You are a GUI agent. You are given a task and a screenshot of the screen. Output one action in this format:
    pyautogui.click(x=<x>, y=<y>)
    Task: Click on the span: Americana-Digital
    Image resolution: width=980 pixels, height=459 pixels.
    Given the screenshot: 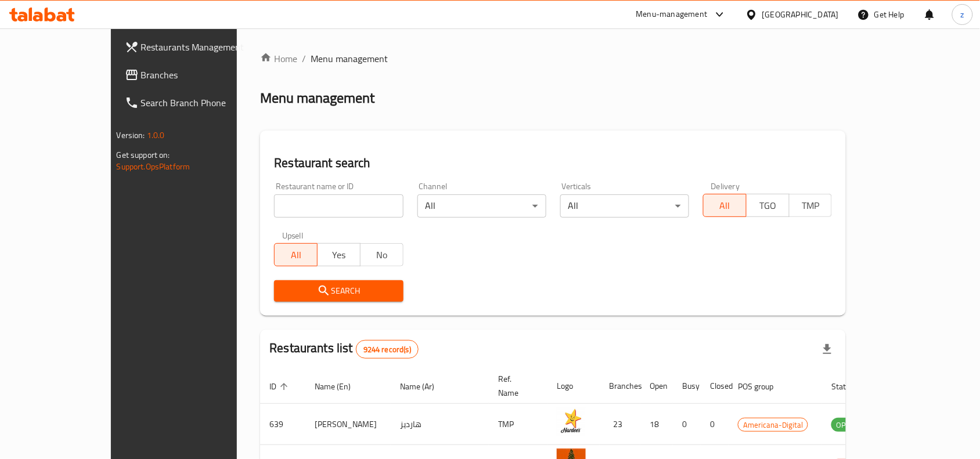 What is the action you would take?
    pyautogui.click(x=773, y=425)
    